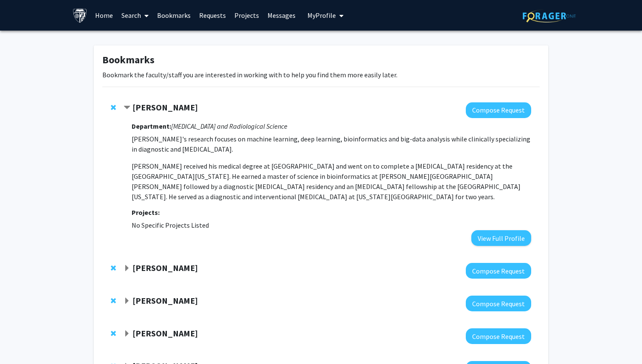 Image resolution: width=642 pixels, height=364 pixels. Describe the element at coordinates (499, 110) in the screenshot. I see `button: Compose Request to Harrison Bai` at that location.